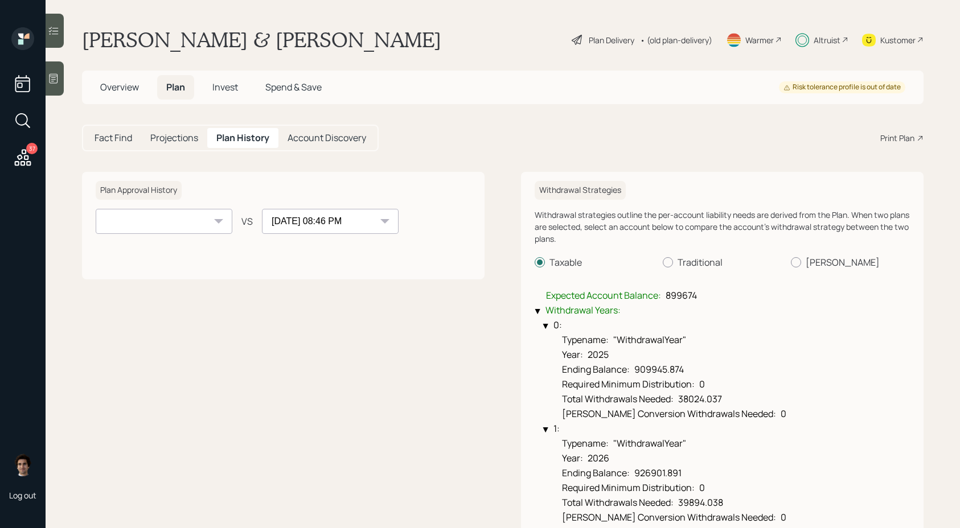 The width and height of the screenshot is (960, 528). Describe the element at coordinates (898, 40) in the screenshot. I see `div: Kustomer` at that location.